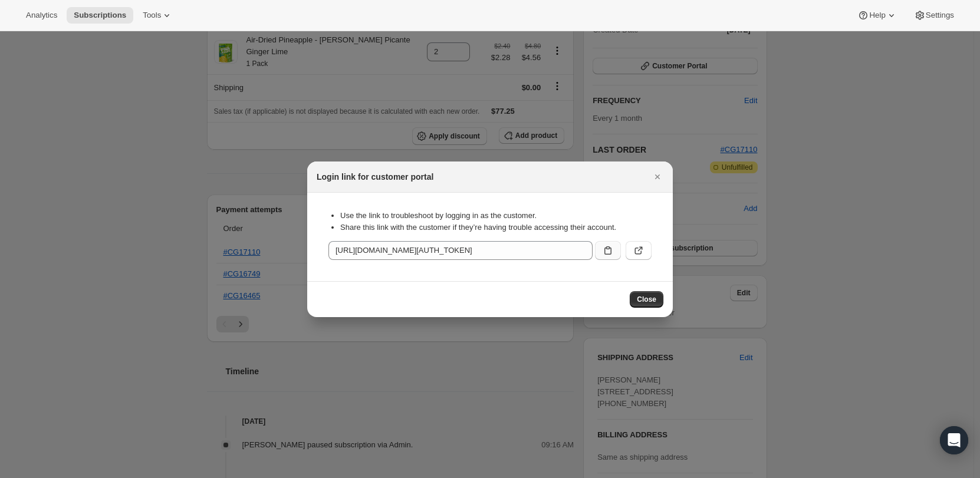 Image resolution: width=980 pixels, height=478 pixels. What do you see at coordinates (876, 15) in the screenshot?
I see `button: Help` at bounding box center [876, 15].